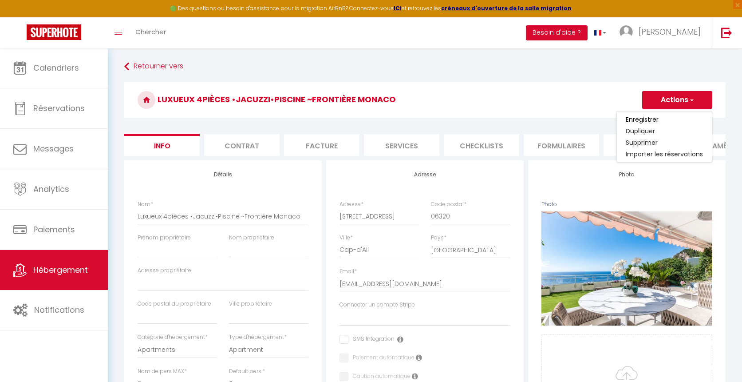 The height and width of the screenshot is (382, 742). I want to click on span: Analytics, so click(51, 189).